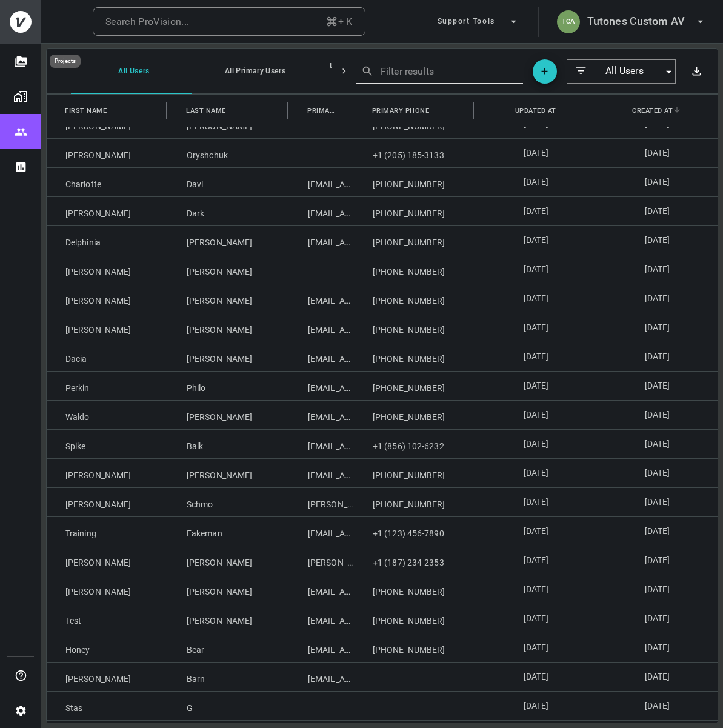  What do you see at coordinates (229, 22) in the screenshot?
I see `button: Search ProVision...+ K` at bounding box center [229, 22].